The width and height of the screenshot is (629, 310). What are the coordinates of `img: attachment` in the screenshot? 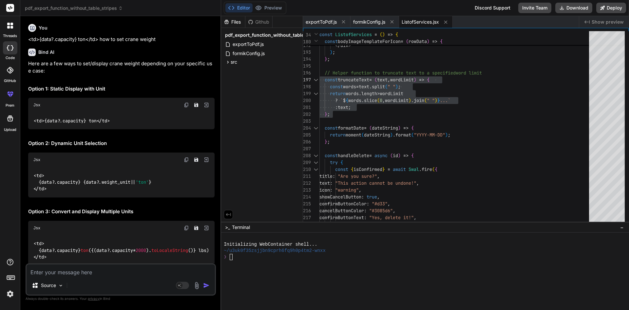 It's located at (197, 285).